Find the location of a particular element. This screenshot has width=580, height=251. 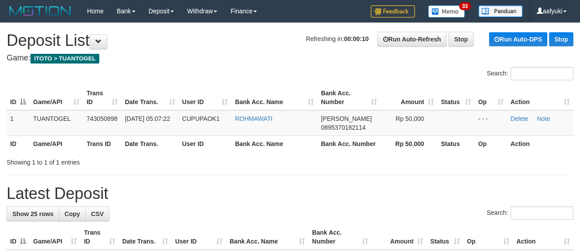

th: Date Trans. is located at coordinates (150, 143).